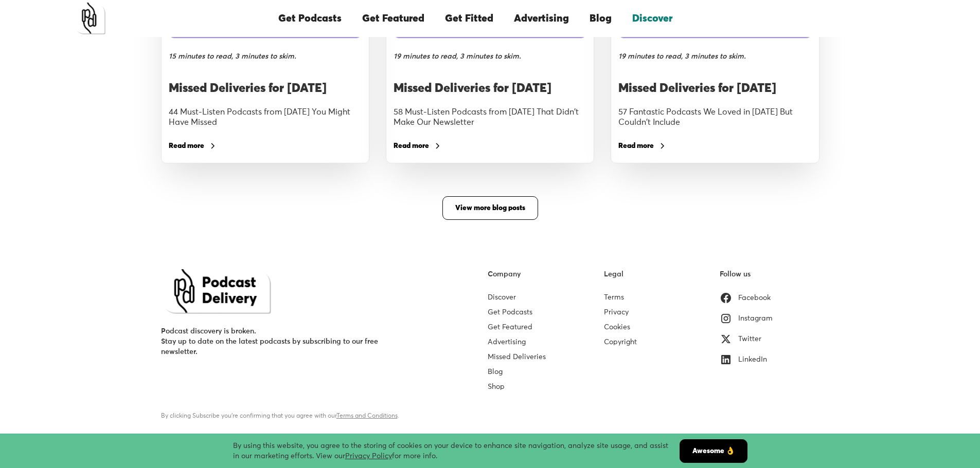 The height and width of the screenshot is (468, 980). What do you see at coordinates (490, 208) in the screenshot?
I see `a: View more blog posts` at bounding box center [490, 208].